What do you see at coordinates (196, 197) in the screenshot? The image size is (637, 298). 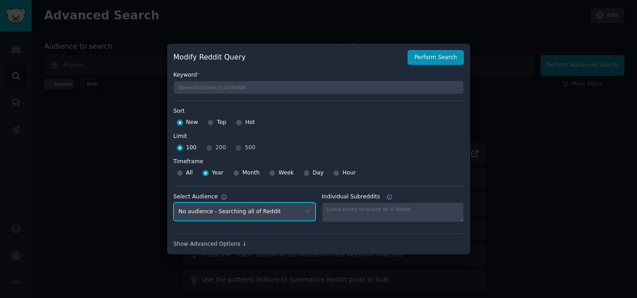 I see `div: Select Audience` at bounding box center [196, 197].